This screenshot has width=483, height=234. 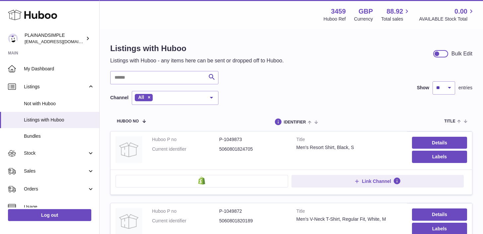 What do you see at coordinates (253, 211) in the screenshot?
I see `dd: P-1049872` at bounding box center [253, 211].